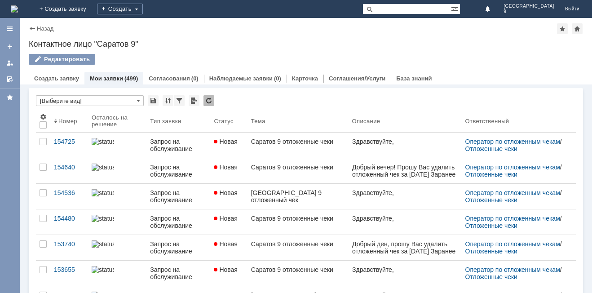 The width and height of the screenshot is (592, 293). I want to click on div: Осталось на решение, so click(114, 121).